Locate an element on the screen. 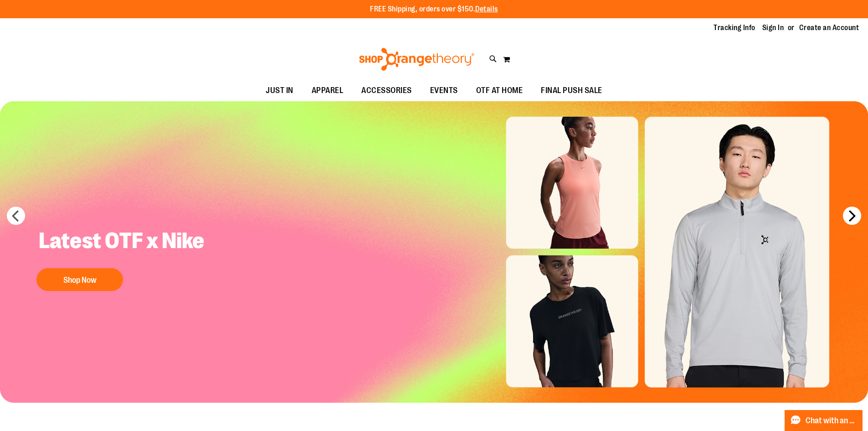  button: Chat with an Expert is located at coordinates (824, 420).